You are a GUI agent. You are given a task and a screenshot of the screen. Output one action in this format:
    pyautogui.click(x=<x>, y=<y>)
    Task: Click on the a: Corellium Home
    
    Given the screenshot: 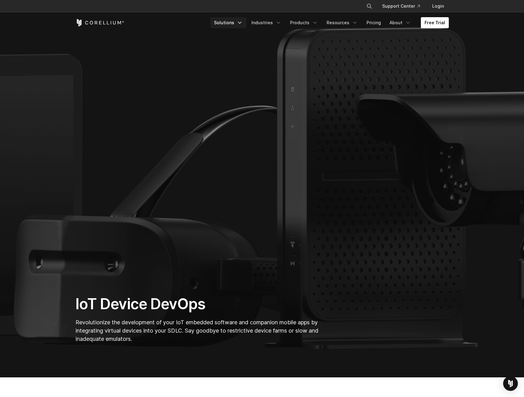 What is the action you would take?
    pyautogui.click(x=100, y=23)
    